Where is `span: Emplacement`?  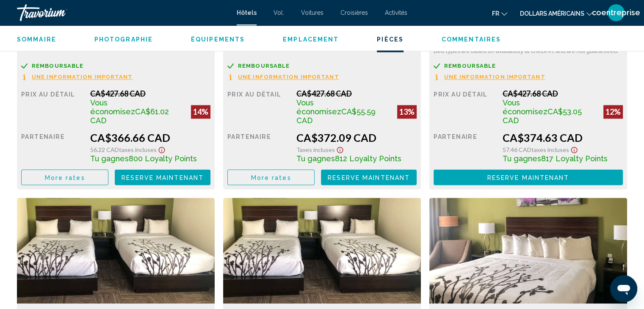 span: Emplacement is located at coordinates (311, 39).